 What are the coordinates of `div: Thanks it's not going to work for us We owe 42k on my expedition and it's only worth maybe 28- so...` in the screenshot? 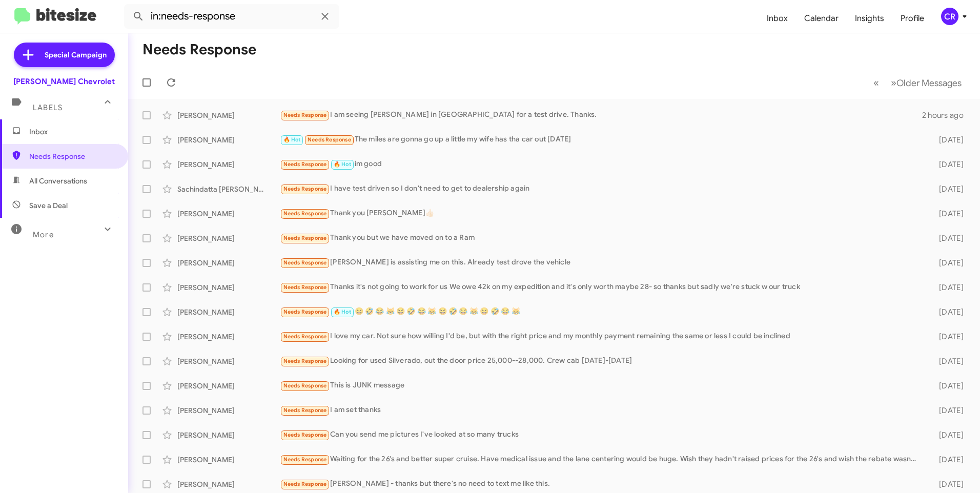 It's located at (601, 287).